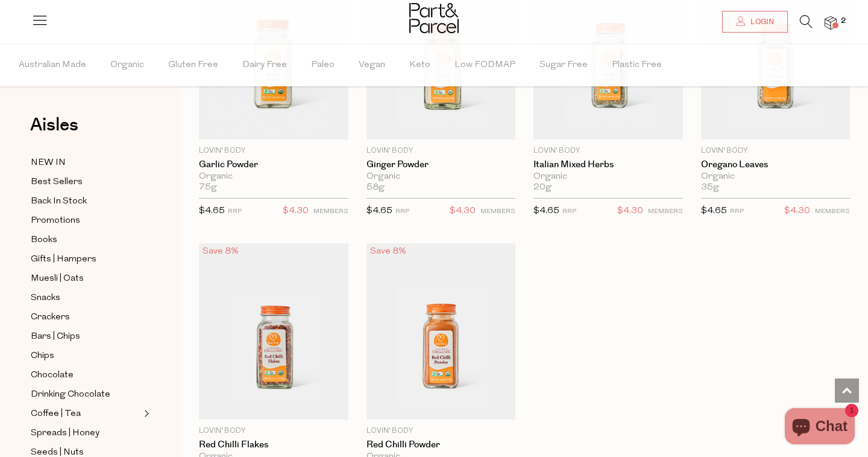 This screenshot has height=457, width=868. I want to click on a: Promotions, so click(85, 220).